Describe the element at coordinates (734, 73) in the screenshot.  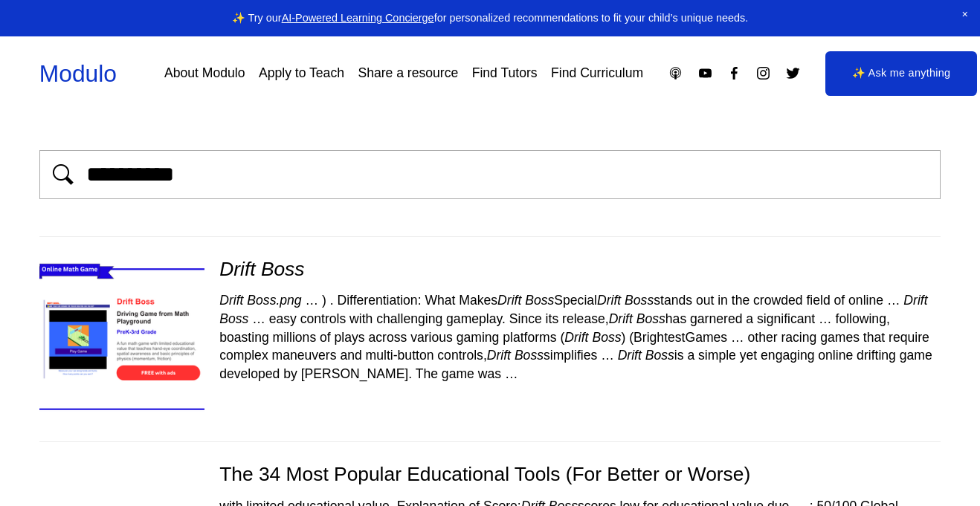
I see `a: Facebook` at that location.